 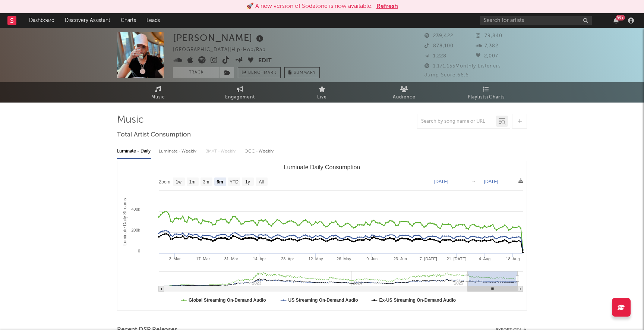 I want to click on text: 200k, so click(x=136, y=230).